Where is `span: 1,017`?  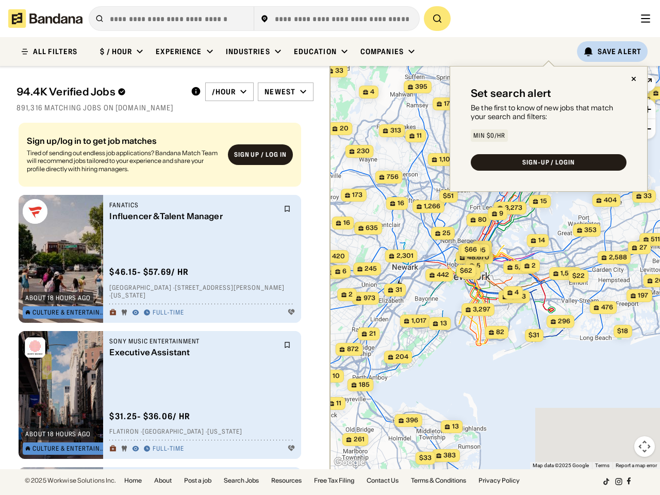 span: 1,017 is located at coordinates (419, 321).